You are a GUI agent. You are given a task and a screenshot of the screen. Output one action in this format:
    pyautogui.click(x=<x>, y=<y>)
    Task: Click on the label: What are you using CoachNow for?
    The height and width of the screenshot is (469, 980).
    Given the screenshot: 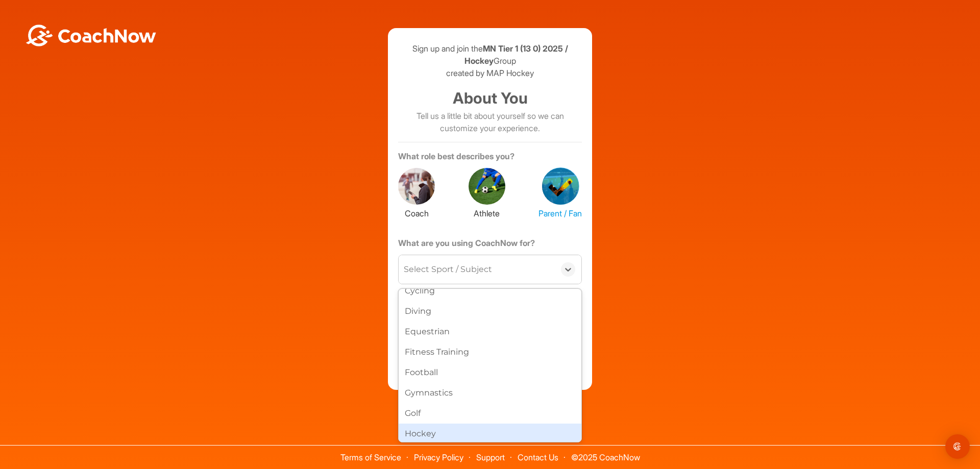 What is the action you would take?
    pyautogui.click(x=490, y=245)
    